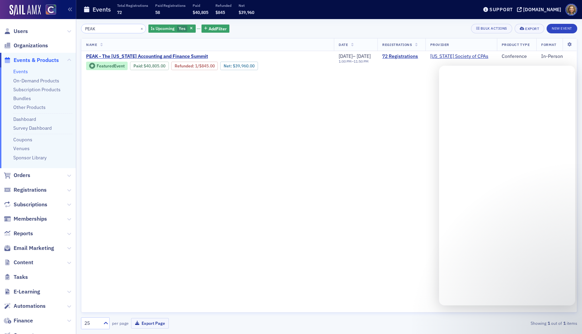 Image resolution: width=582 pixels, height=334 pixels. I want to click on a: View Homepage, so click(48, 10).